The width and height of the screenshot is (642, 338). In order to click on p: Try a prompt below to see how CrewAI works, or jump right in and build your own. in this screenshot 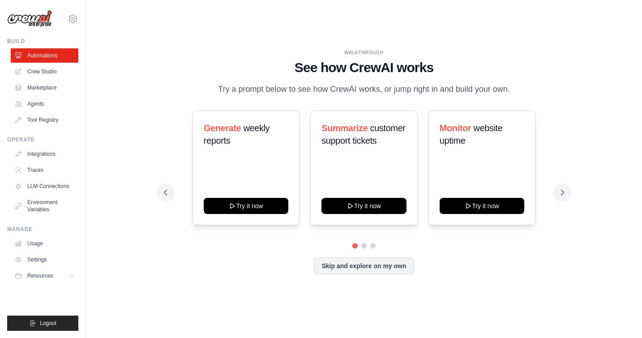, I will do `click(364, 89)`.